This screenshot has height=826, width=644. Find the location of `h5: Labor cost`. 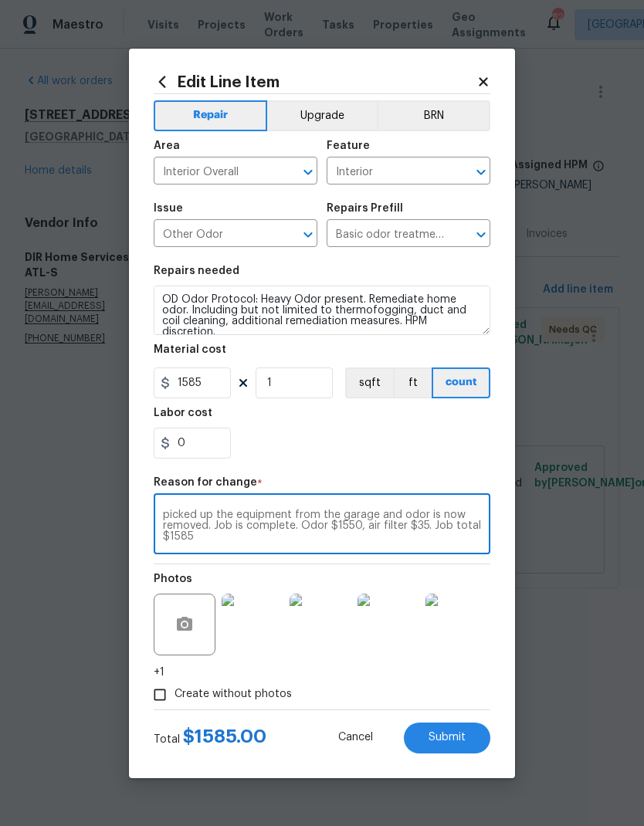

h5: Labor cost is located at coordinates (183, 413).